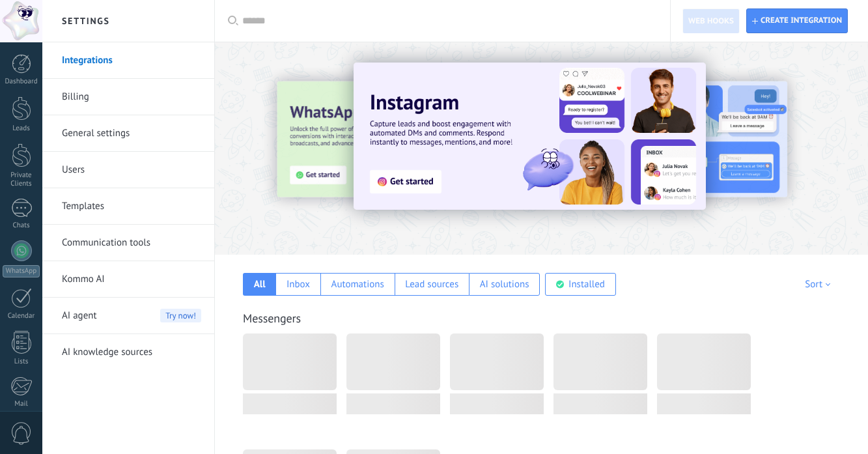  What do you see at coordinates (128, 134) in the screenshot?
I see `li: General settings` at bounding box center [128, 134].